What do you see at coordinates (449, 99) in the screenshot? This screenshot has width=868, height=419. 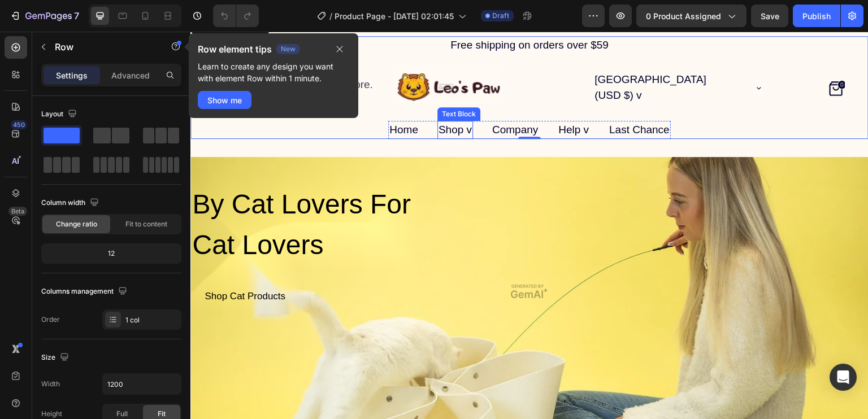 I see `div: Last Chance` at bounding box center [449, 99].